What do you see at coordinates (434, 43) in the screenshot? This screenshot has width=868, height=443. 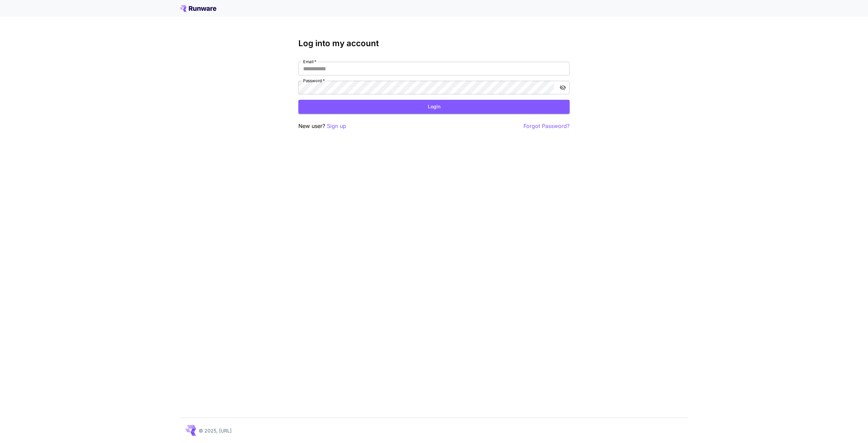 I see `h3: Log into my account` at bounding box center [434, 43].